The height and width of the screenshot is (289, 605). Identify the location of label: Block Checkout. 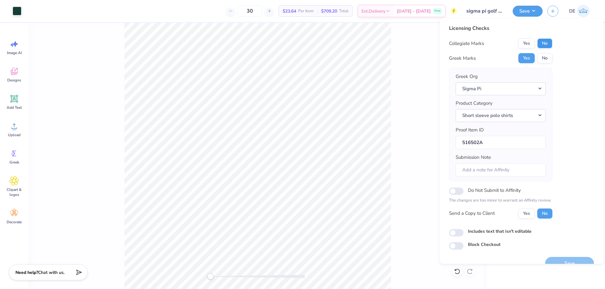
(484, 245).